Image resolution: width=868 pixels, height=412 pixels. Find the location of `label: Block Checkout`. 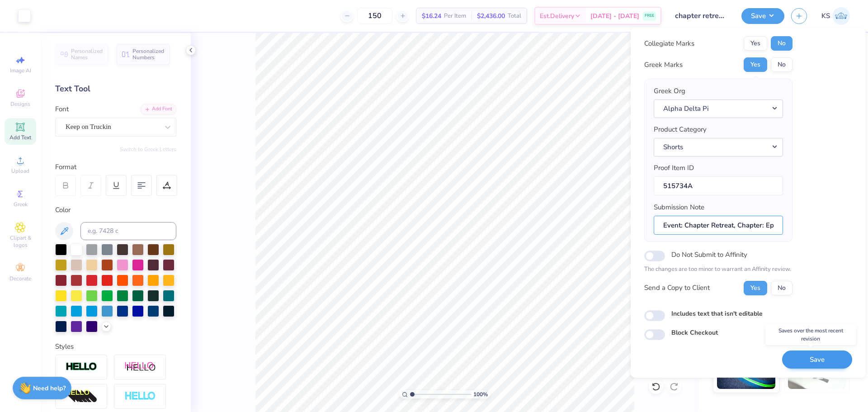

label: Block Checkout is located at coordinates (694, 332).